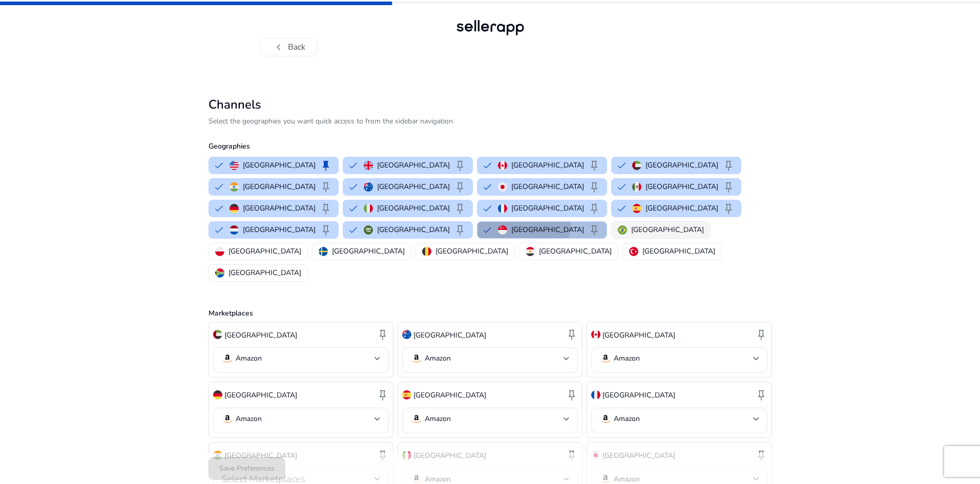 Image resolution: width=980 pixels, height=484 pixels. I want to click on img: pl.svg, so click(220, 251).